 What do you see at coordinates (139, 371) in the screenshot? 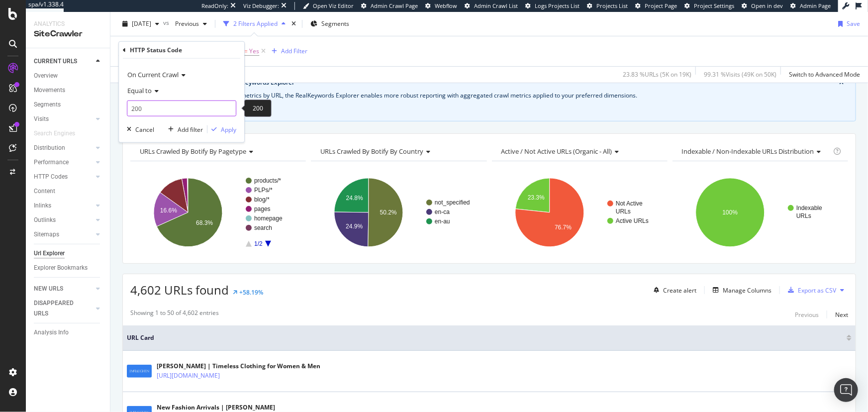
I see `img: main image` at bounding box center [139, 371].